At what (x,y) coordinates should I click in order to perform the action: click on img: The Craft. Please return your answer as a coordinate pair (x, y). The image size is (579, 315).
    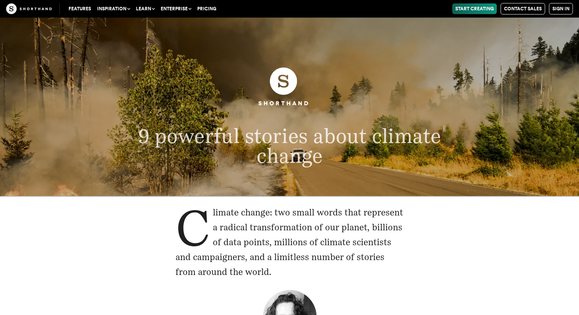
    Looking at the image, I should click on (29, 9).